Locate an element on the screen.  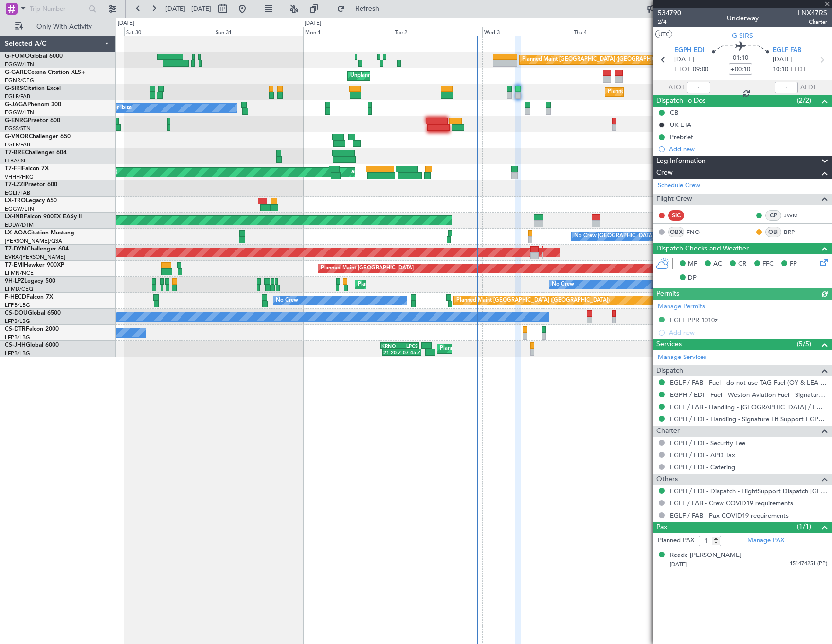
a: T7-LZZIPraetor 600 is located at coordinates (31, 185).